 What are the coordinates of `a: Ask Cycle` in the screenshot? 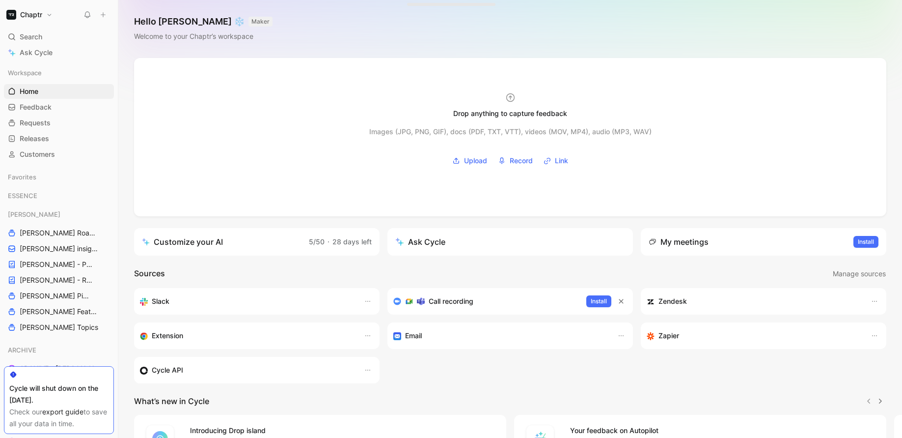 It's located at (59, 53).